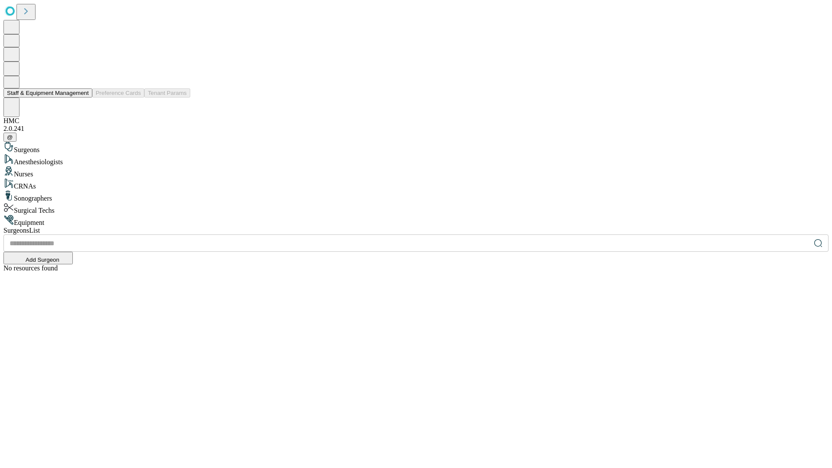  Describe the element at coordinates (48, 93) in the screenshot. I see `button: Staff & Equipment Management` at that location.